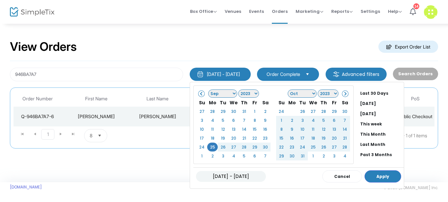  I want to click on h2: View Orders, so click(43, 47).